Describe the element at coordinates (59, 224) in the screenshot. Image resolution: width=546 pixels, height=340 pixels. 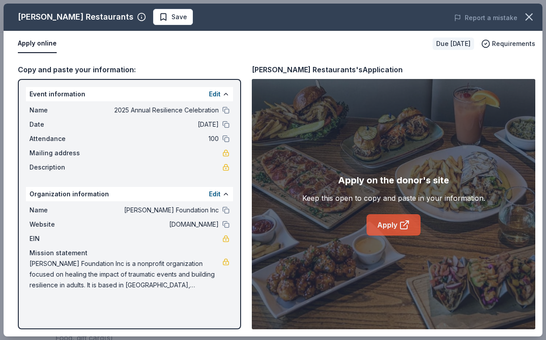
I see `span: Website` at that location.